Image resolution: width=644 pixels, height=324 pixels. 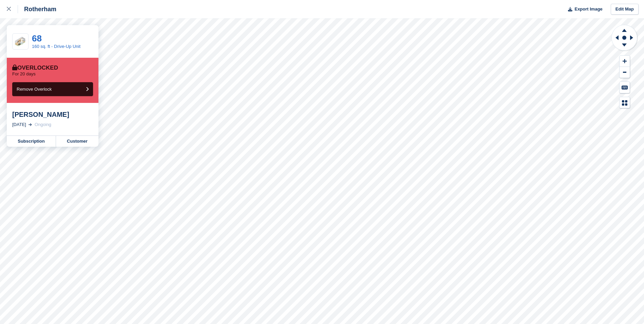 What do you see at coordinates (56, 46) in the screenshot?
I see `a: 160 sq. ft - Drive-Up Unit` at bounding box center [56, 46].